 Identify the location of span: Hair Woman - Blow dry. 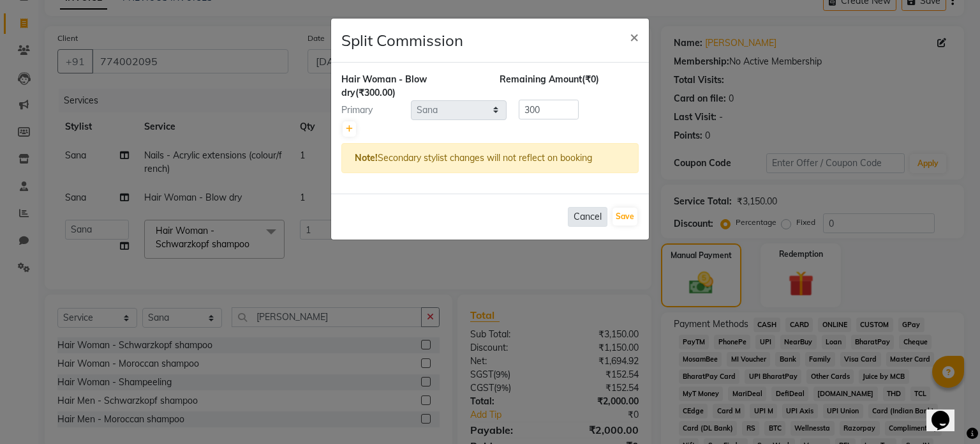
(384, 85).